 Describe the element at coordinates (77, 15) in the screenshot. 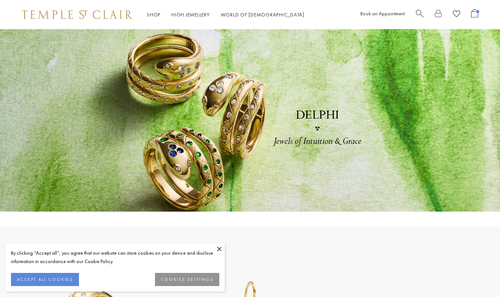

I see `img: Temple St. Clair` at that location.